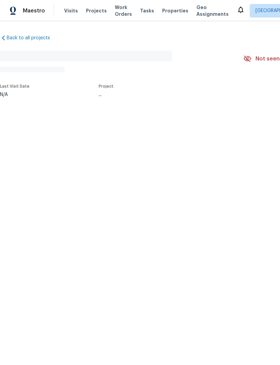 This screenshot has height=365, width=280. I want to click on span: Work Orders, so click(123, 11).